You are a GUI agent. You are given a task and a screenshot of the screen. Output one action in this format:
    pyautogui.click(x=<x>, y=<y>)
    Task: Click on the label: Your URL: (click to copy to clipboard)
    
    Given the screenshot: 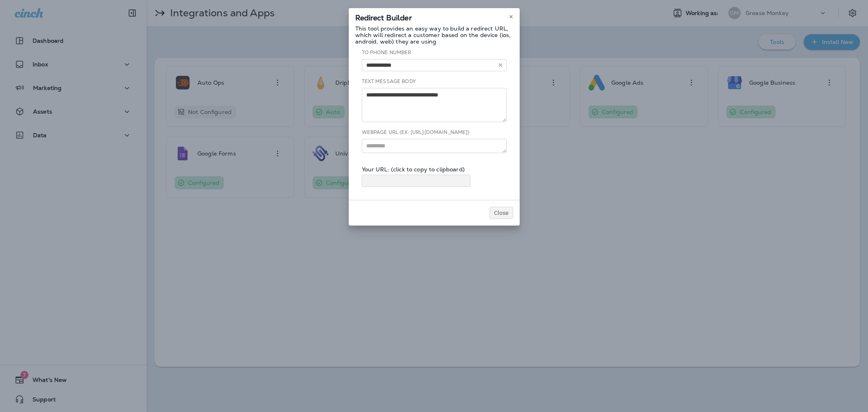 What is the action you would take?
    pyautogui.click(x=413, y=169)
    